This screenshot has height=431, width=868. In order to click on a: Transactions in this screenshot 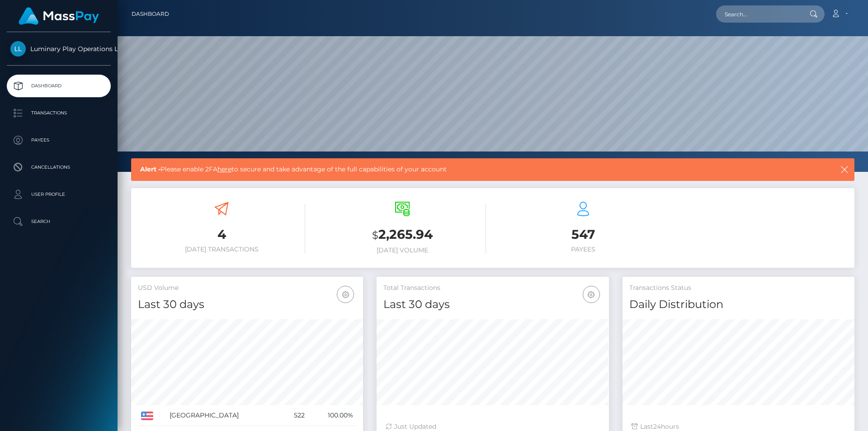, I will do `click(59, 113)`.